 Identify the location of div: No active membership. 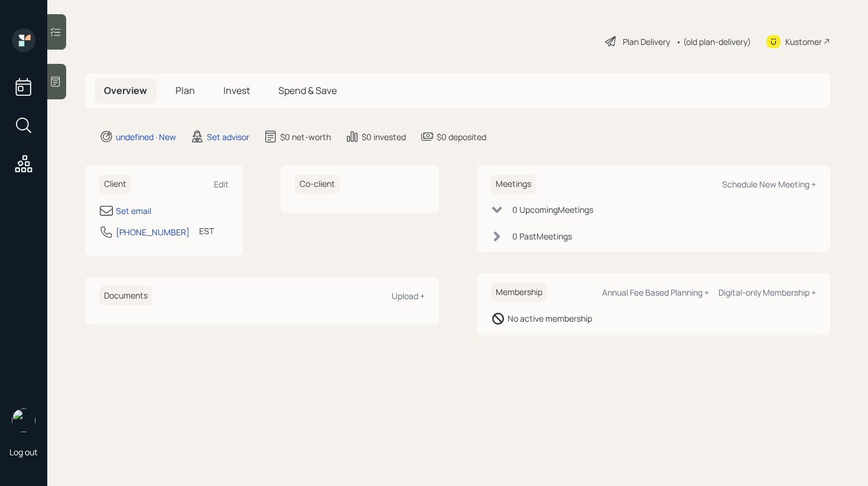
(549, 318).